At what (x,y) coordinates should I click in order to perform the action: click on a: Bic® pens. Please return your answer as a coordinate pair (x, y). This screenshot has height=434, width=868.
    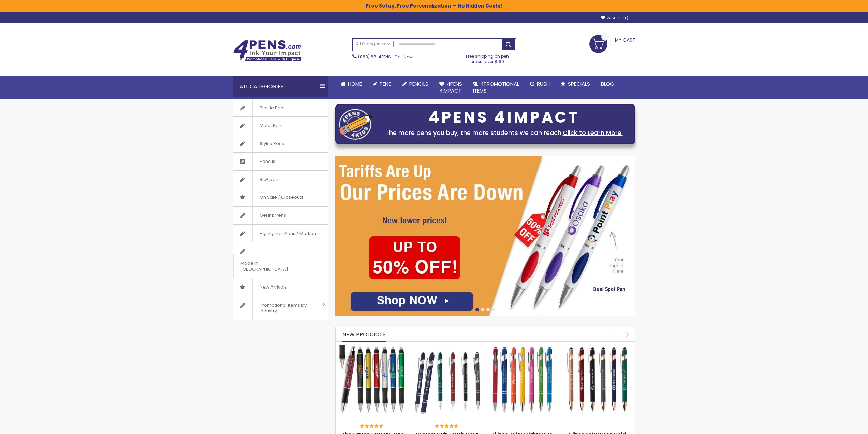
    Looking at the image, I should click on (280, 180).